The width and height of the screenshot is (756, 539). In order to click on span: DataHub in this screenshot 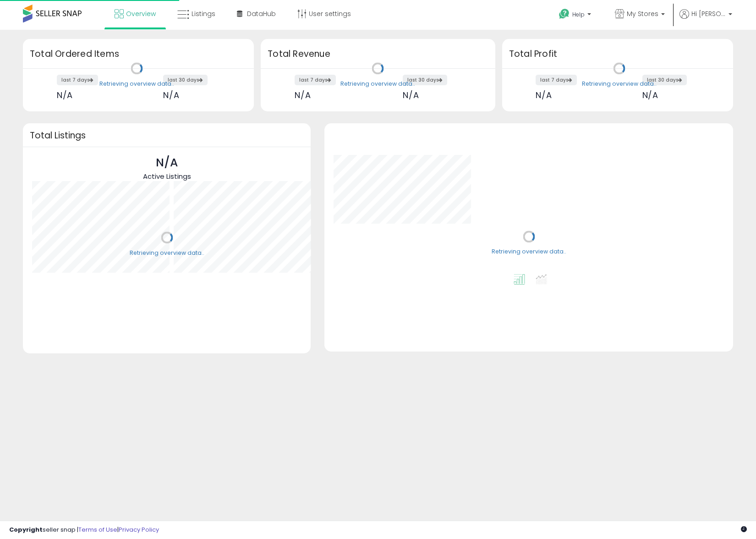, I will do `click(261, 14)`.